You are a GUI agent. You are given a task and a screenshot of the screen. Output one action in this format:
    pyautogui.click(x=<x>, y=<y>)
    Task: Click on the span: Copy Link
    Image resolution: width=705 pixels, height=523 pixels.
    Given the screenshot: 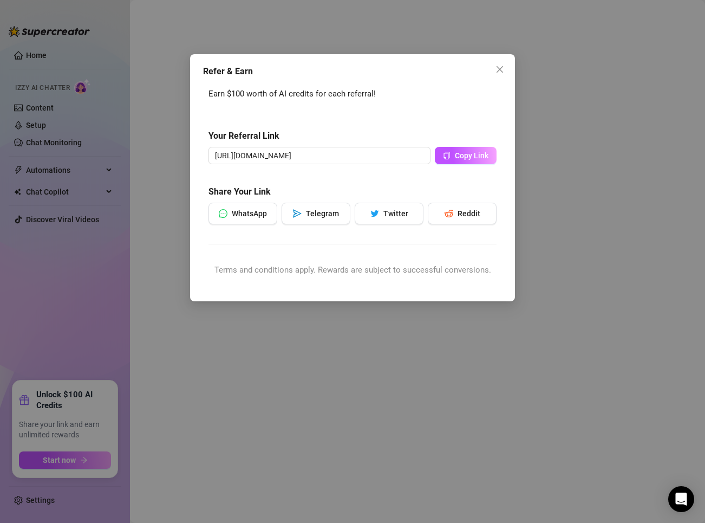 What is the action you would take?
    pyautogui.click(x=472, y=155)
    